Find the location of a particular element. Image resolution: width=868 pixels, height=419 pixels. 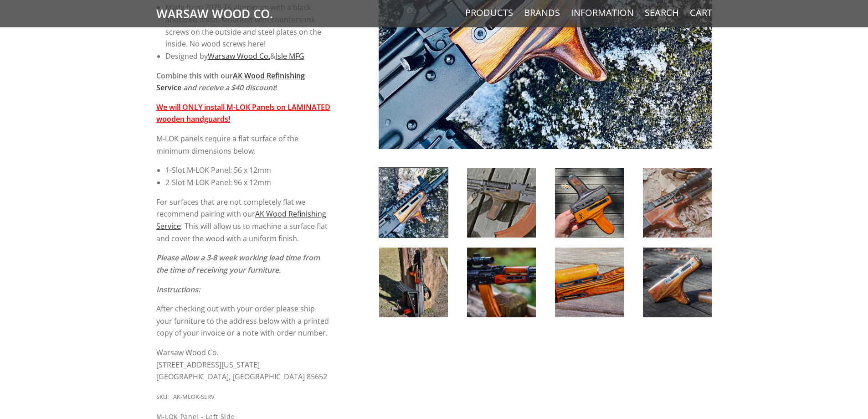

a: AK Wood Refinishing Service is located at coordinates (241, 220).